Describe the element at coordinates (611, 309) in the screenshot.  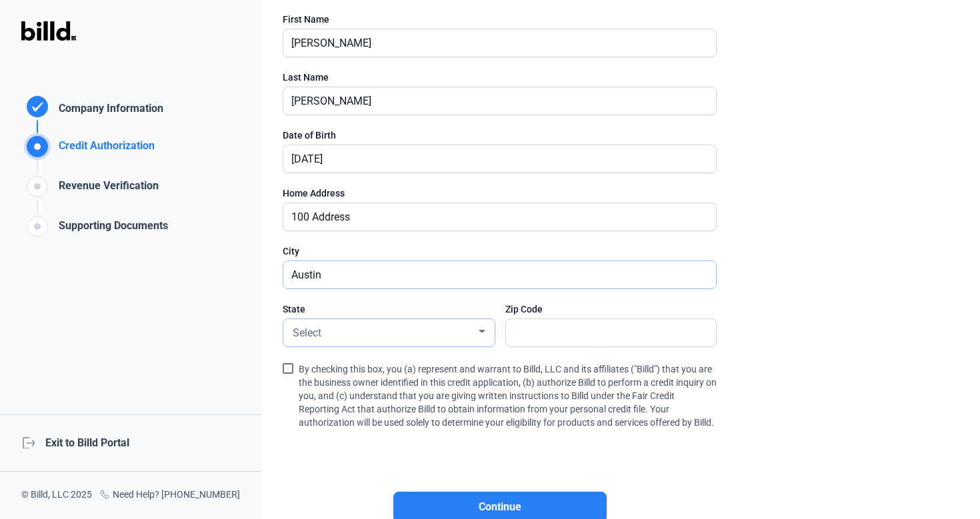
I see `div: Zip Code` at that location.